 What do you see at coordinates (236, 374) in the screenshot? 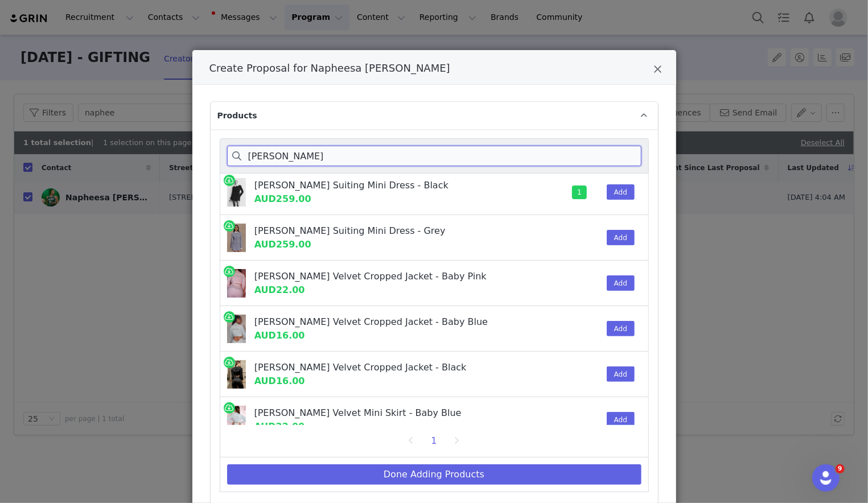
I see `img: MeshkiBlackFriday10.1164394_R.jpg` at bounding box center [236, 374].